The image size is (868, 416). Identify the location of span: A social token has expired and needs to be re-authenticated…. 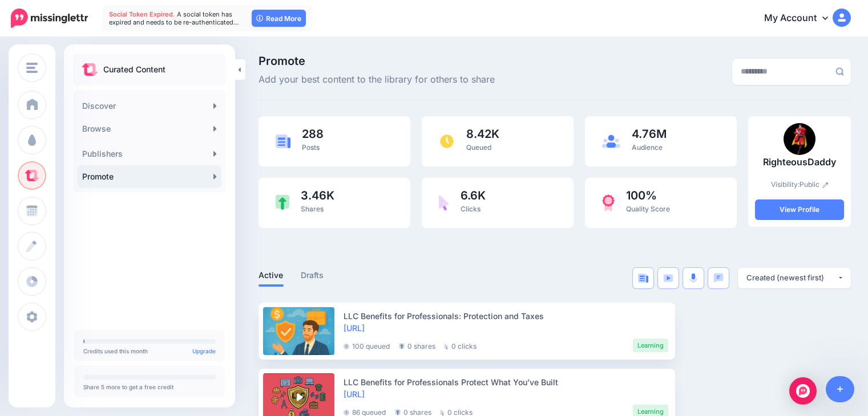
(174, 18).